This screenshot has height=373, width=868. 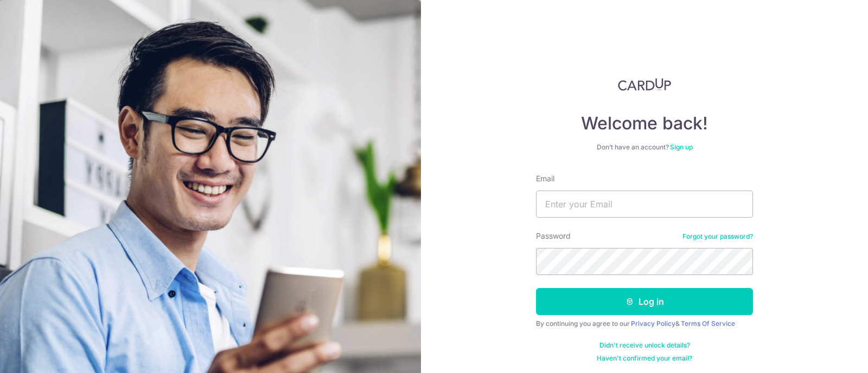 What do you see at coordinates (645, 302) in the screenshot?
I see `button: Log in` at bounding box center [645, 302].